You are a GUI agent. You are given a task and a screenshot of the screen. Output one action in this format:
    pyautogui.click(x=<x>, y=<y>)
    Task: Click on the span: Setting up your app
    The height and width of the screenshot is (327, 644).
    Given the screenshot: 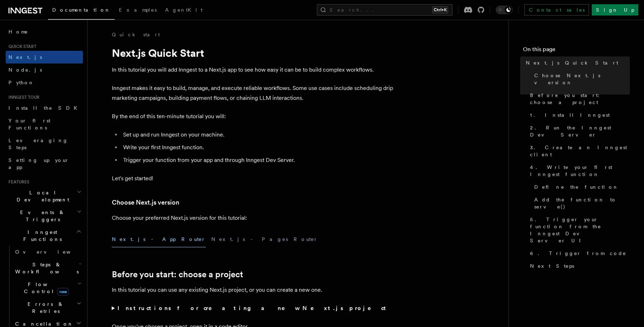 What is the action you would take?
    pyautogui.click(x=39, y=164)
    